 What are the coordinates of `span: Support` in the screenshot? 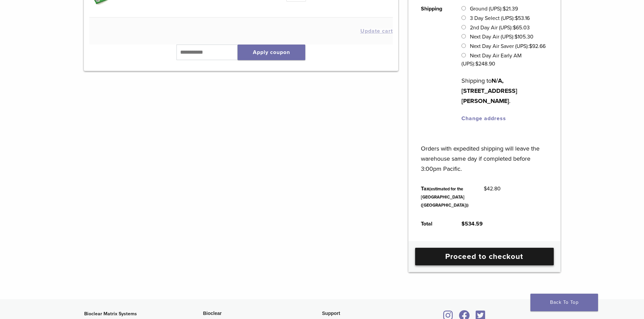 It's located at (331, 313).